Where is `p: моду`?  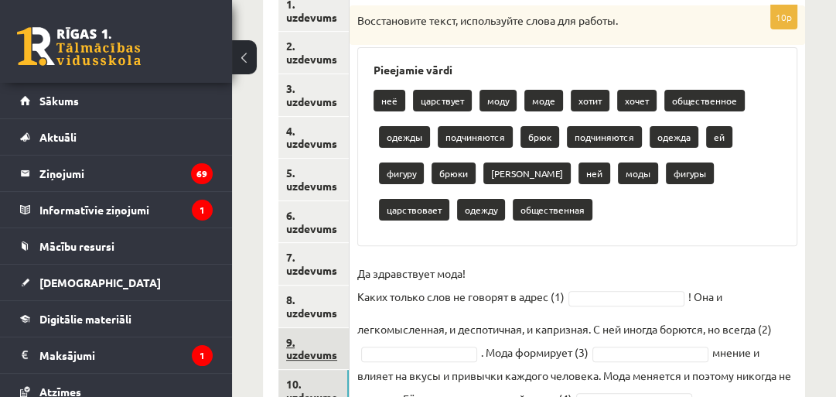 p: моду is located at coordinates (498, 101).